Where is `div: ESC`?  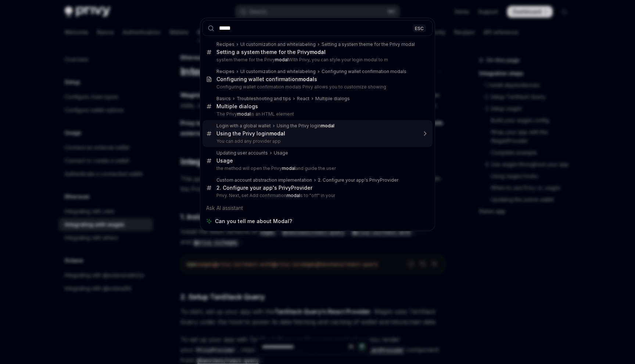
div: ESC is located at coordinates (420, 28).